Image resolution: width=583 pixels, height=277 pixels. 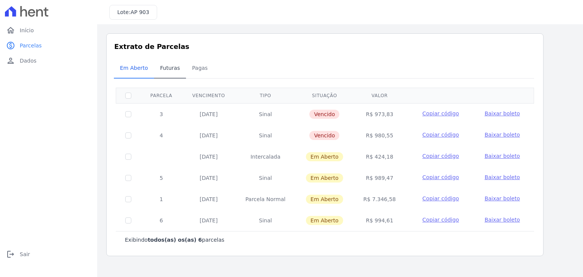 I want to click on a: Pagas, so click(x=199, y=69).